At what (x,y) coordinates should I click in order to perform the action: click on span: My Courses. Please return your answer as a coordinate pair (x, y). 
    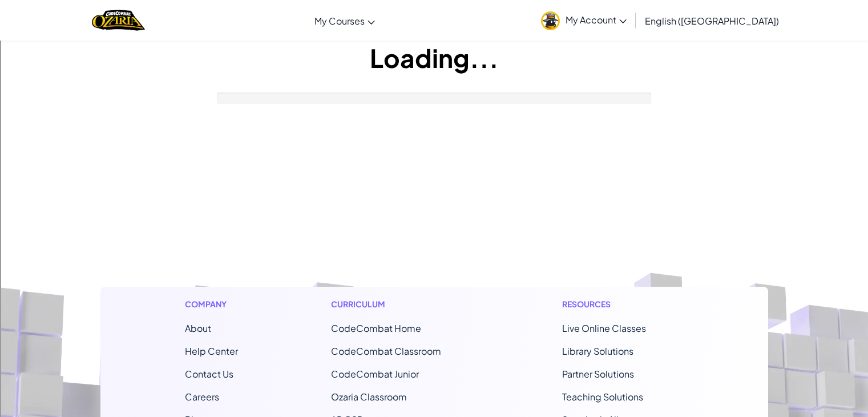
    Looking at the image, I should click on (339, 21).